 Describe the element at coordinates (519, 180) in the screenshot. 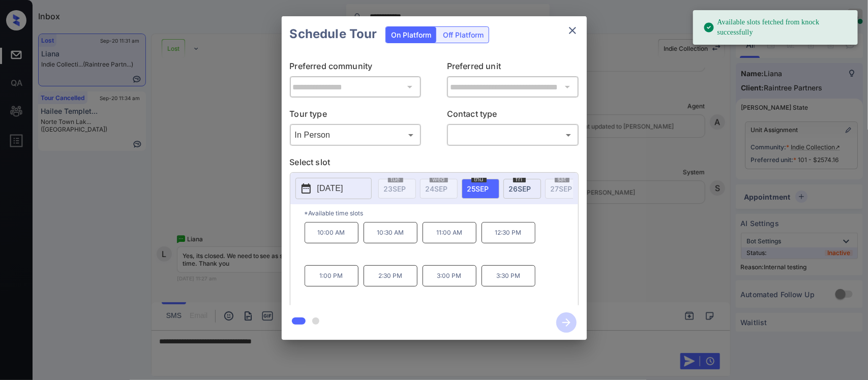

I see `span: fri` at that location.